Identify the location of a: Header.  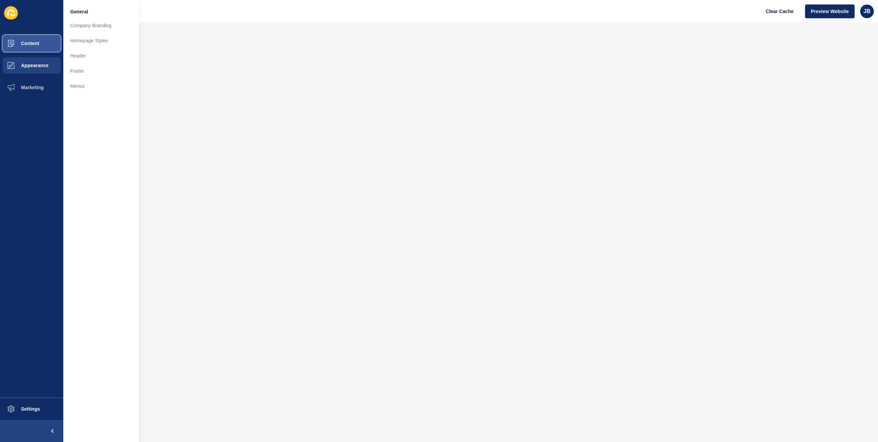
(101, 56).